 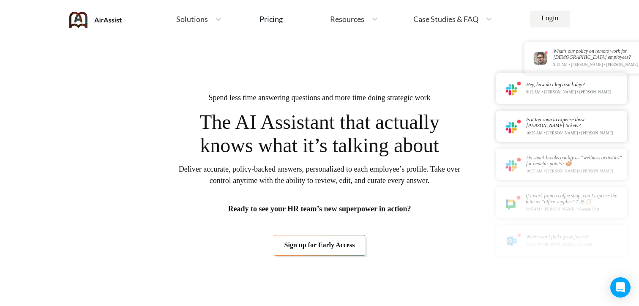 What do you see at coordinates (271, 19) in the screenshot?
I see `a: Pricing` at bounding box center [271, 19].